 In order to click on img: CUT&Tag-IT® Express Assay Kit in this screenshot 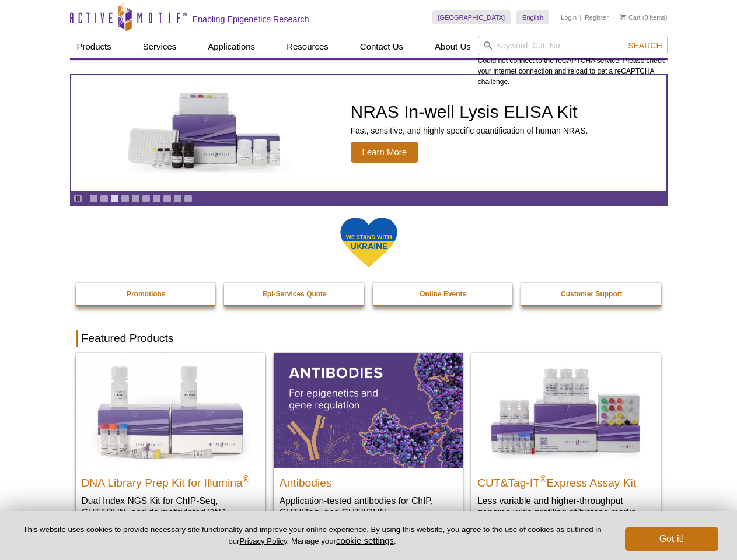, I will do `click(566, 410)`.